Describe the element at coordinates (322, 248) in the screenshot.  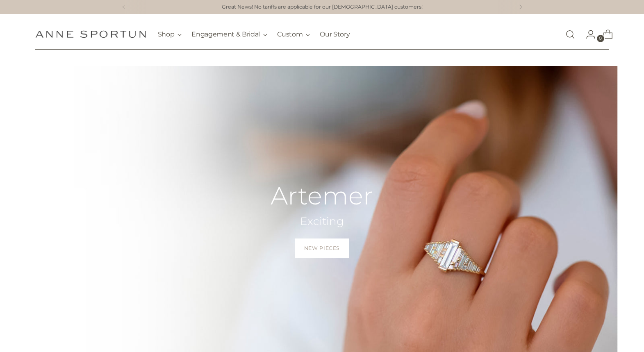
I see `span: New Pieces` at that location.